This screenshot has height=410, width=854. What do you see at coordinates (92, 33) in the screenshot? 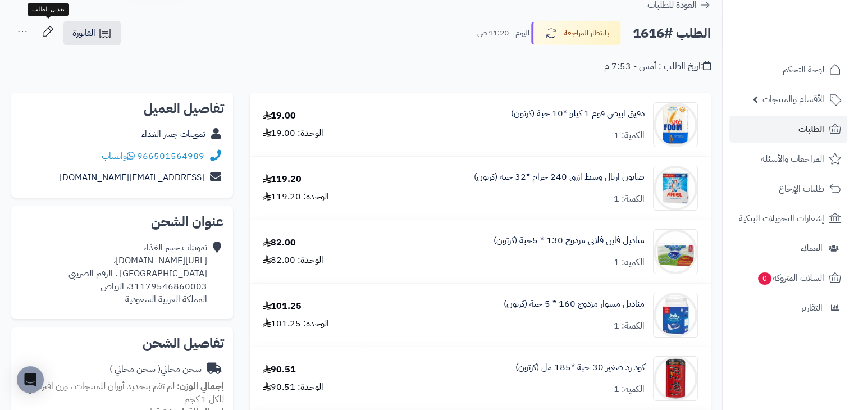
I see `a: الفاتورة` at bounding box center [92, 33].